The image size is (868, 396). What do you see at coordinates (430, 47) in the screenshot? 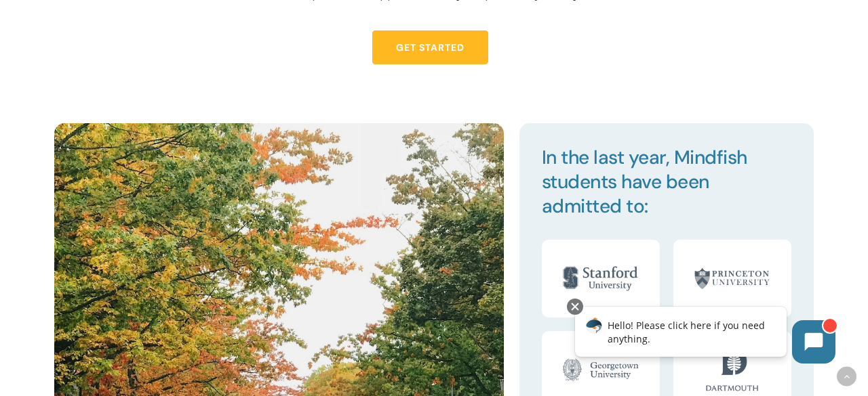
I see `a: Get Started` at bounding box center [430, 47].